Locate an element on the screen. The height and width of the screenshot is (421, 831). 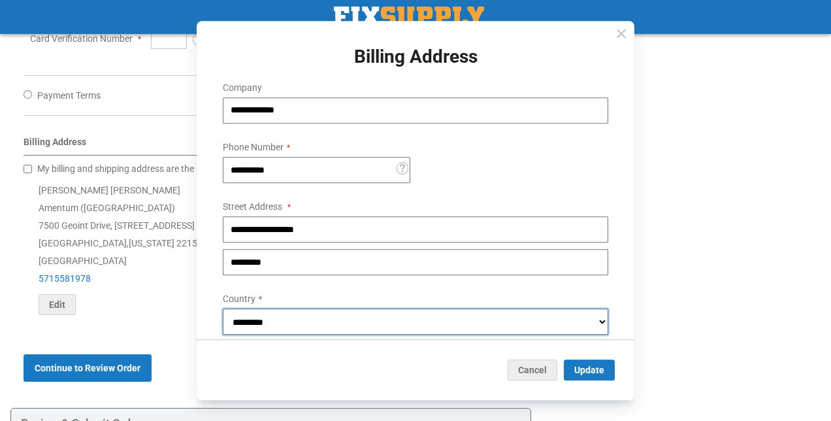
span: Edit is located at coordinates (57, 304).